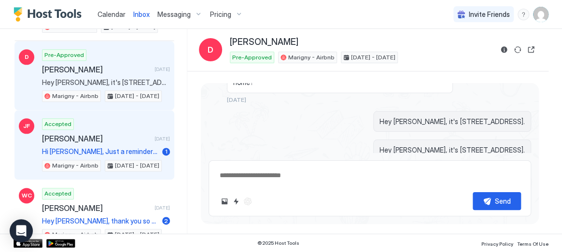 This screenshot has height=252, width=562. Describe the element at coordinates (504, 50) in the screenshot. I see `button: Reservation information` at that location.